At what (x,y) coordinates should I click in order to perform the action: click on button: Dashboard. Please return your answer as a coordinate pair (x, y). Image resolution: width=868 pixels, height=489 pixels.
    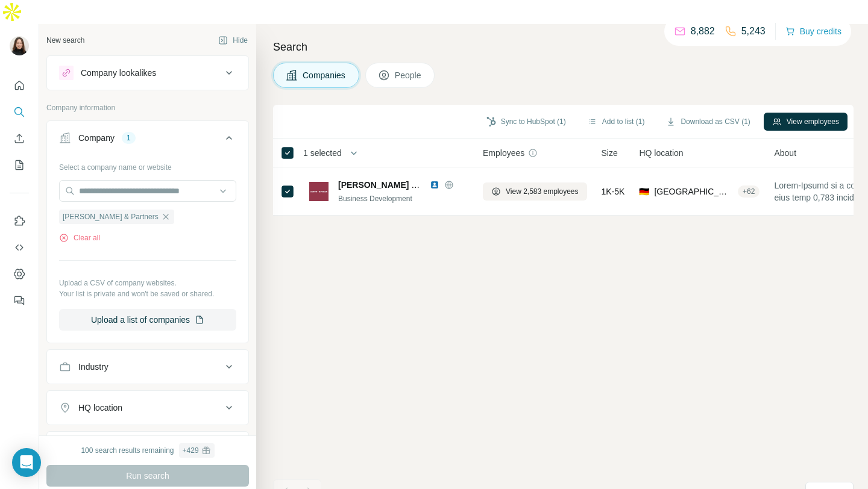
    Looking at the image, I should click on (19, 274).